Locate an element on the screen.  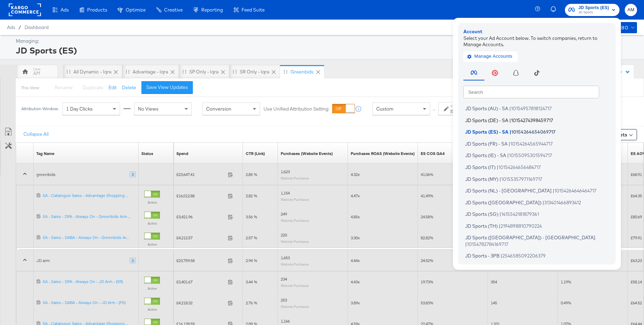
span: 3.30x is located at coordinates (355, 238).